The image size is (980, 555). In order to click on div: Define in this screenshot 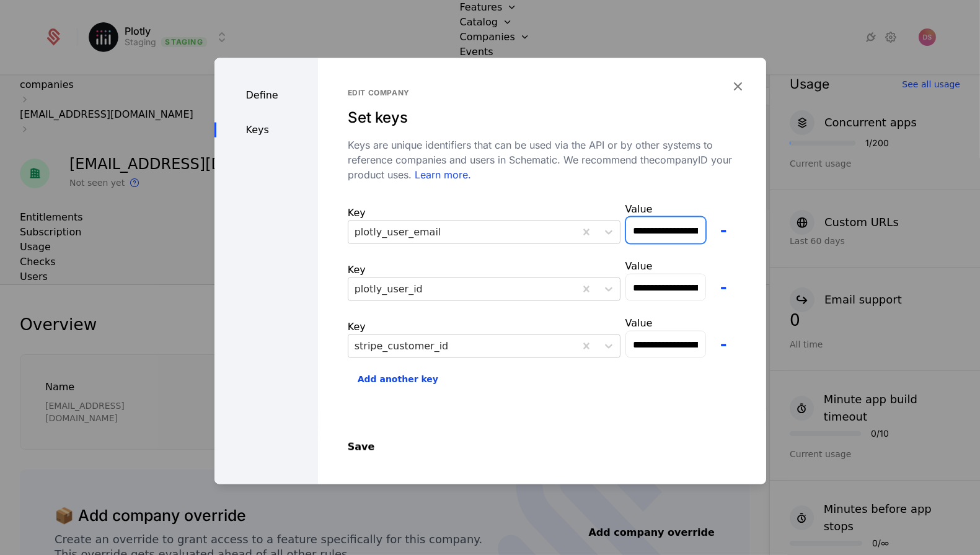, I will do `click(266, 96)`.